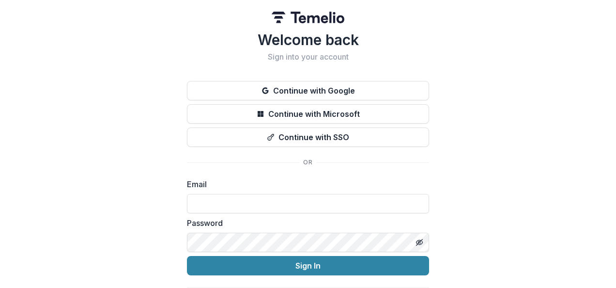 The height and width of the screenshot is (288, 616). What do you see at coordinates (308, 137) in the screenshot?
I see `button: Continue with SSO` at bounding box center [308, 137].